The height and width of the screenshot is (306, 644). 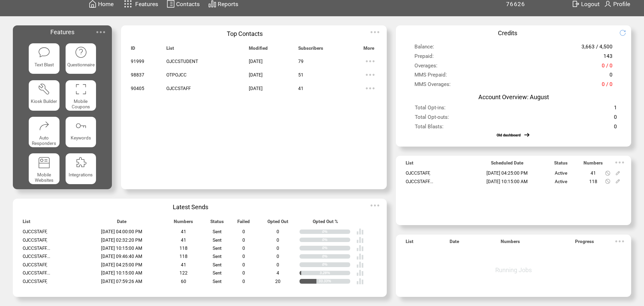 I want to click on span: Prepaid:, so click(x=424, y=58).